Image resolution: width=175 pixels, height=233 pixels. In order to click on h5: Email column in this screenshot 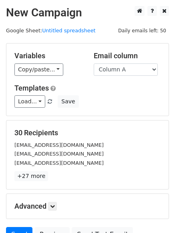, I will do `click(127, 56)`.